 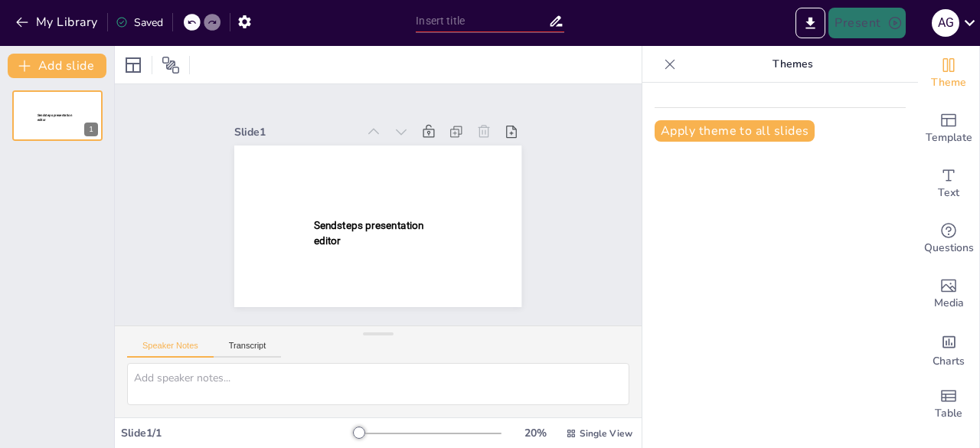 What do you see at coordinates (810, 23) in the screenshot?
I see `button: Export to PowerPoint` at bounding box center [810, 23].